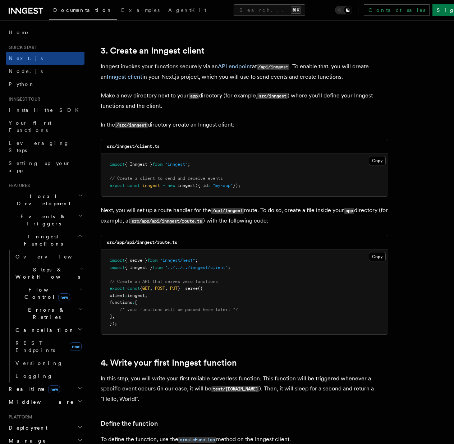 Image resolution: width=454 pixels, height=444 pixels. Describe the element at coordinates (244, 125) in the screenshot. I see `p: In the directory create an Inngest client:` at that location.